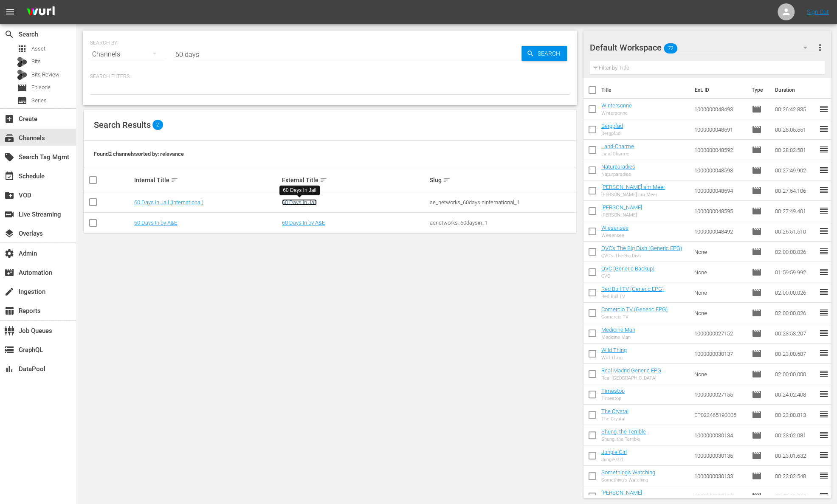  I want to click on td: 00:23:02.081, so click(795, 436).